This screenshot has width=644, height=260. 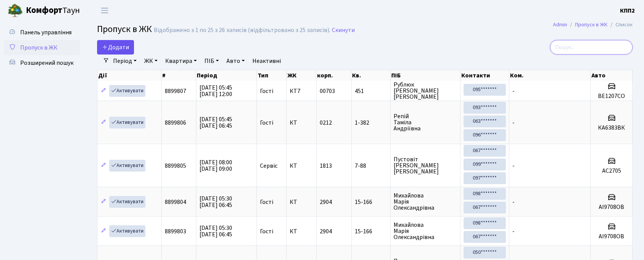 I want to click on h5: АС2705, so click(x=612, y=171).